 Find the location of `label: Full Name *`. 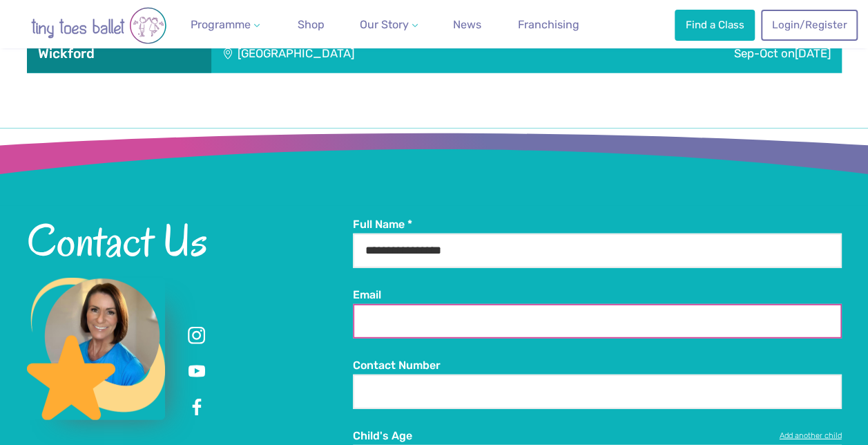

label: Full Name * is located at coordinates (597, 225).